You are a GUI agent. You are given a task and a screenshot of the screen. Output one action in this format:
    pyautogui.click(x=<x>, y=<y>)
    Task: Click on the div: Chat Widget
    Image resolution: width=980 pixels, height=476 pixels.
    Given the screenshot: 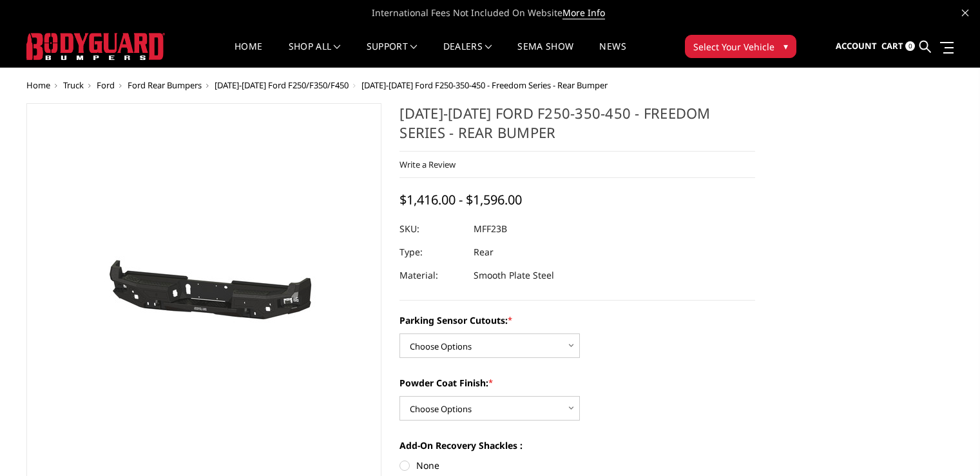 What is the action you would take?
    pyautogui.click(x=948, y=445)
    